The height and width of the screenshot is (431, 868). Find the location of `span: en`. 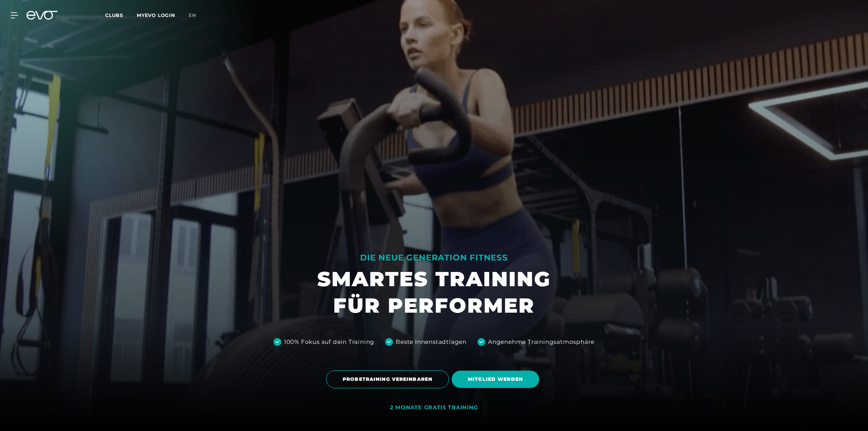

span: en is located at coordinates (192, 15).